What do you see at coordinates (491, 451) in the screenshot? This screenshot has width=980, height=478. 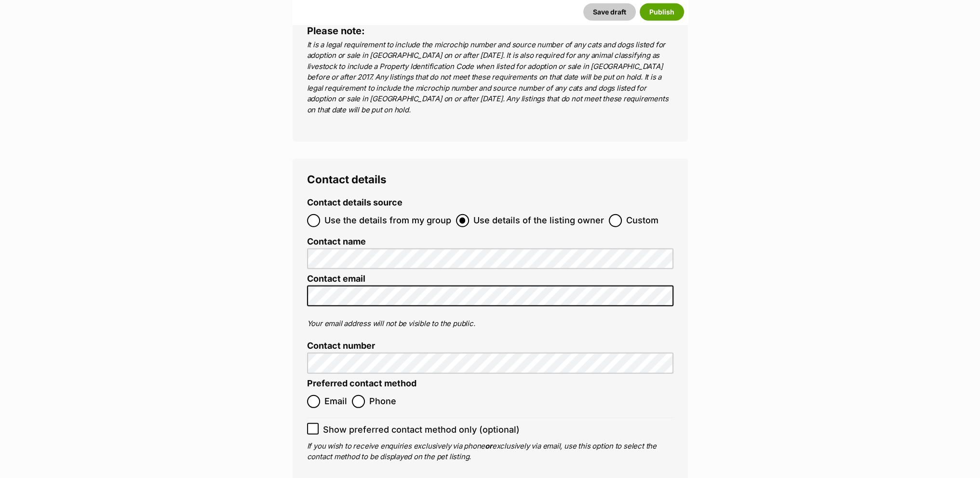 I see `p: If you wish to receive enquiries exclusively via phone exclusively via email, use this option to ...` at bounding box center [491, 451].